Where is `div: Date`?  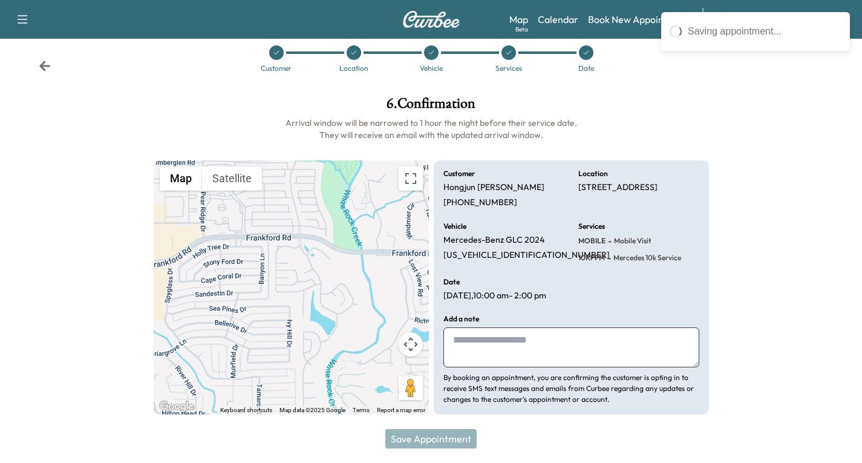 div: Date is located at coordinates (586, 68).